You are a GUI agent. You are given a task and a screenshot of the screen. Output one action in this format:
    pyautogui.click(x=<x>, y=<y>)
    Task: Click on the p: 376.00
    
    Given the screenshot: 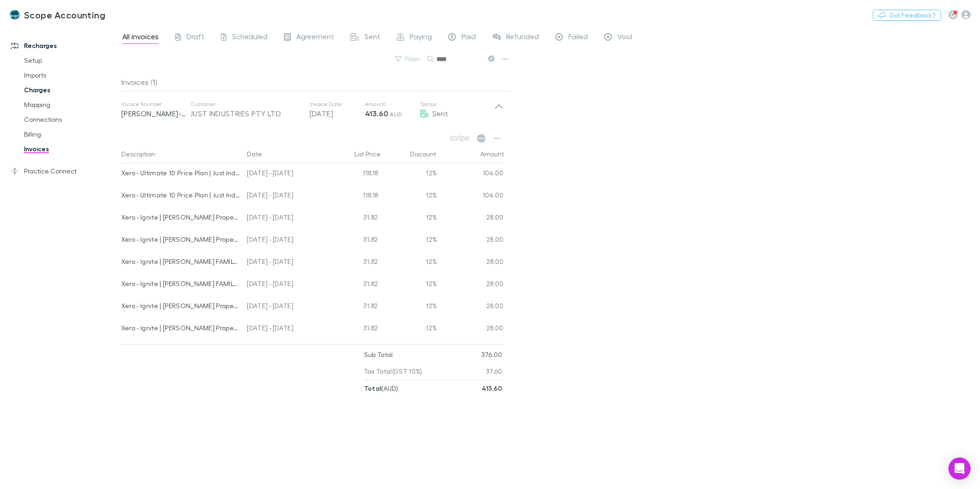 What is the action you would take?
    pyautogui.click(x=492, y=355)
    